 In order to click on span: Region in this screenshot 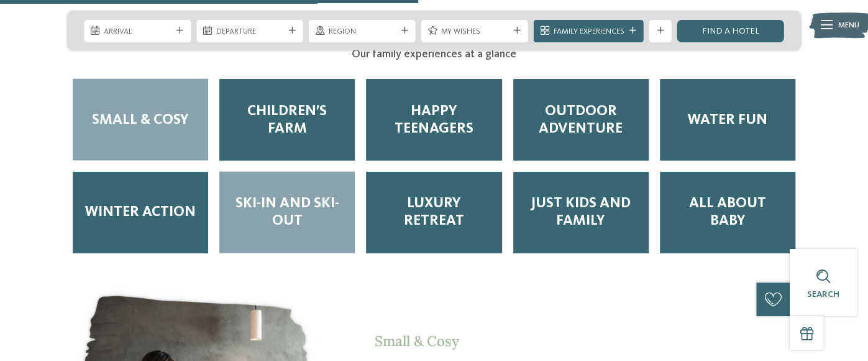, I will do `click(362, 32)`.